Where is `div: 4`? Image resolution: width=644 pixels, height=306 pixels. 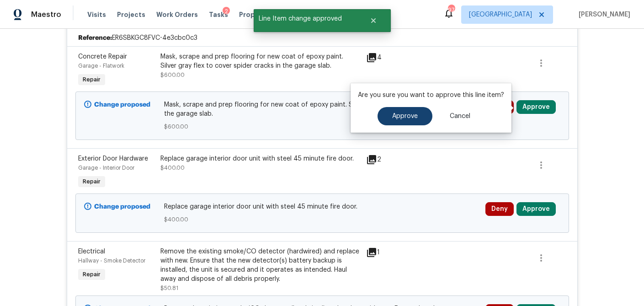
div: 4 is located at coordinates (384, 58).